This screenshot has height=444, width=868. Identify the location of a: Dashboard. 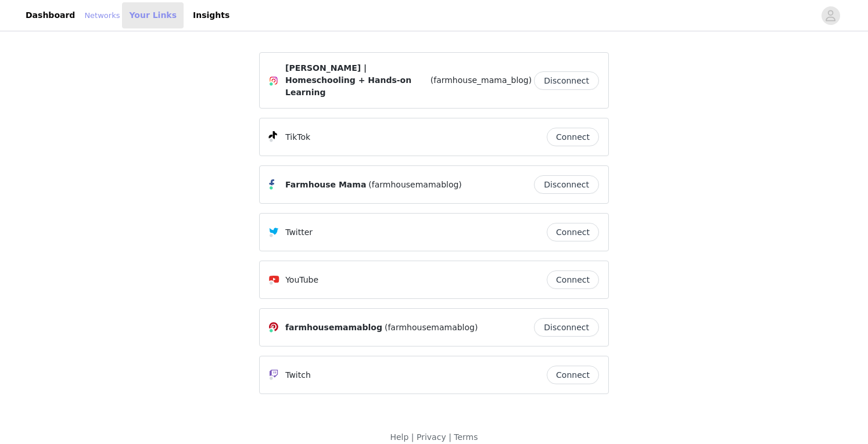
(50, 15).